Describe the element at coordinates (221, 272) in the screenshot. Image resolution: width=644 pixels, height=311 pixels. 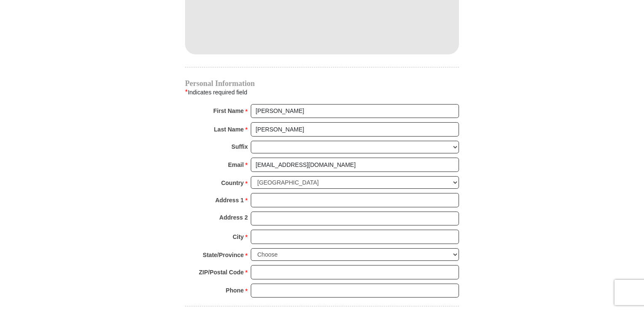
I see `strong: ZIP/Postal Code` at that location.